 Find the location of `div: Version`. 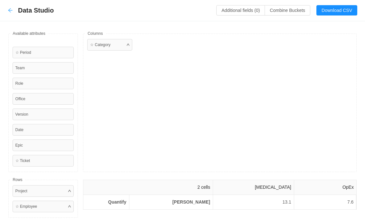

div: Version is located at coordinates (43, 114).